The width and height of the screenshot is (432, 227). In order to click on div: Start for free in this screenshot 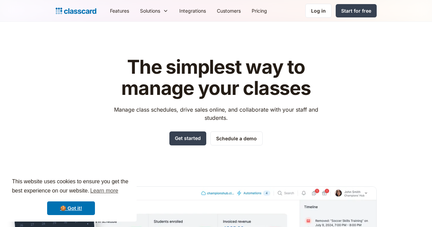, I will do `click(356, 11)`.